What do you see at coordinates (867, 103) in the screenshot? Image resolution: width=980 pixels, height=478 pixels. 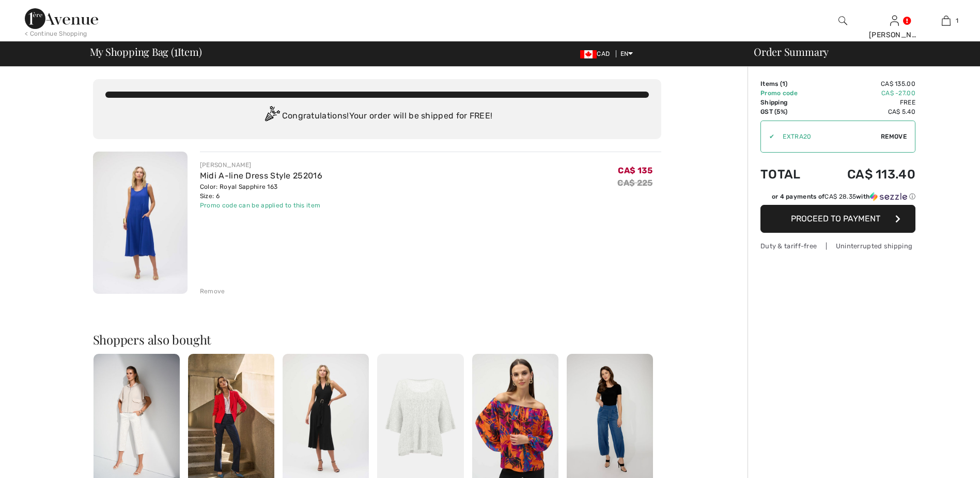 I see `td: Free` at bounding box center [867, 103].